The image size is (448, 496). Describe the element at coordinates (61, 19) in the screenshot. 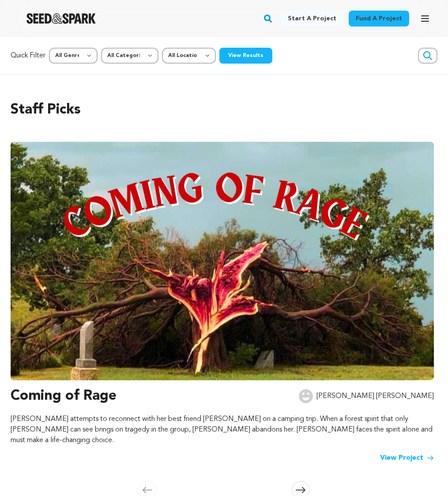

I see `a: Seed&Spark Homepage` at that location.